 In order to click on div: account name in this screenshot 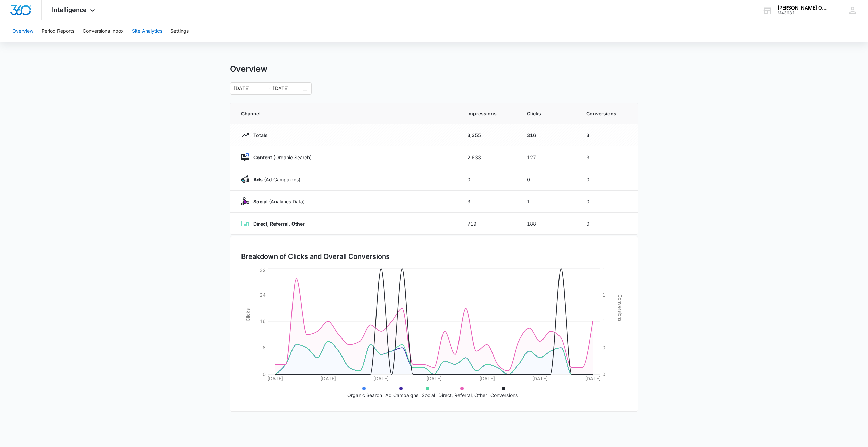, I will do `click(802, 8)`.